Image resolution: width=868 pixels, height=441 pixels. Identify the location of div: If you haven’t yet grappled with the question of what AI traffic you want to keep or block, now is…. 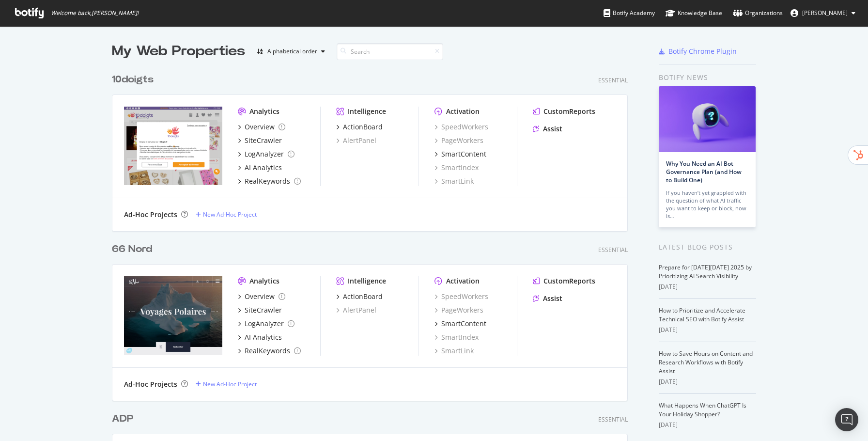
(707, 204).